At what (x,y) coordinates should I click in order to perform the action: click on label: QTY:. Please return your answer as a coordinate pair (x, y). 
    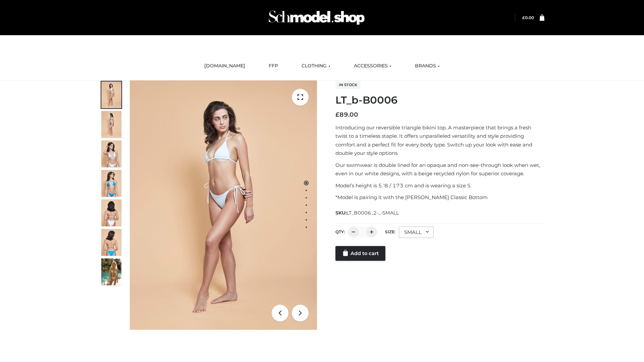
    Looking at the image, I should click on (340, 231).